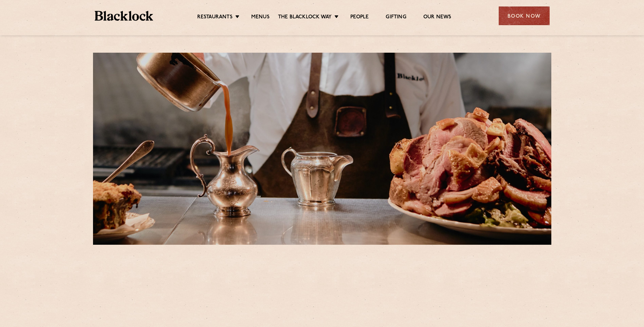 The height and width of the screenshot is (327, 644). I want to click on a: The Blacklock Way, so click(305, 17).